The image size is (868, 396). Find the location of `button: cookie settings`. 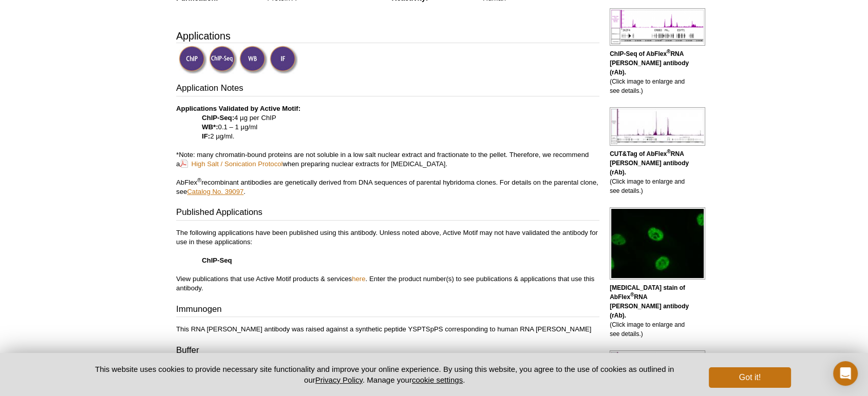

button: cookie settings is located at coordinates (437, 380).